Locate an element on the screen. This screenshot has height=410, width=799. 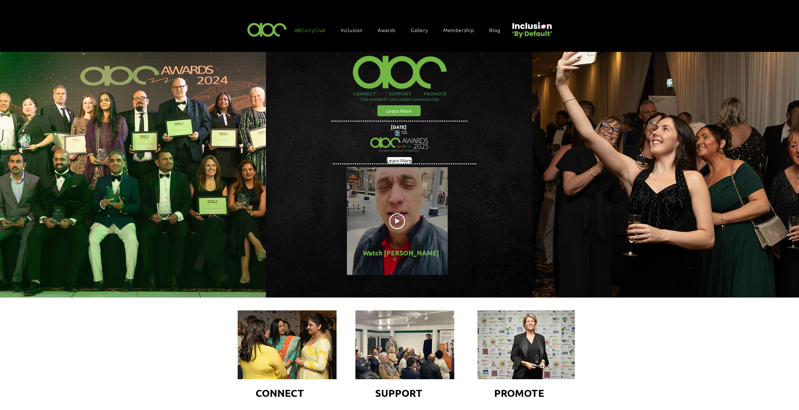
button: Play video is located at coordinates (397, 221).